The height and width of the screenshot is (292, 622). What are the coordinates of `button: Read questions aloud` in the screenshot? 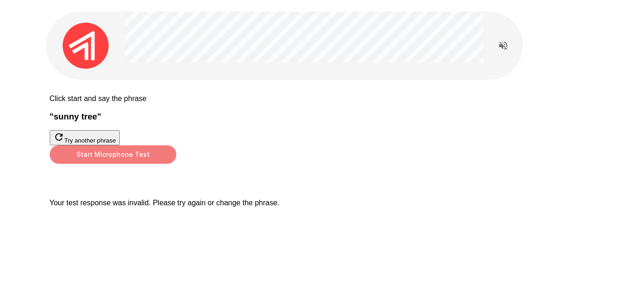 It's located at (503, 46).